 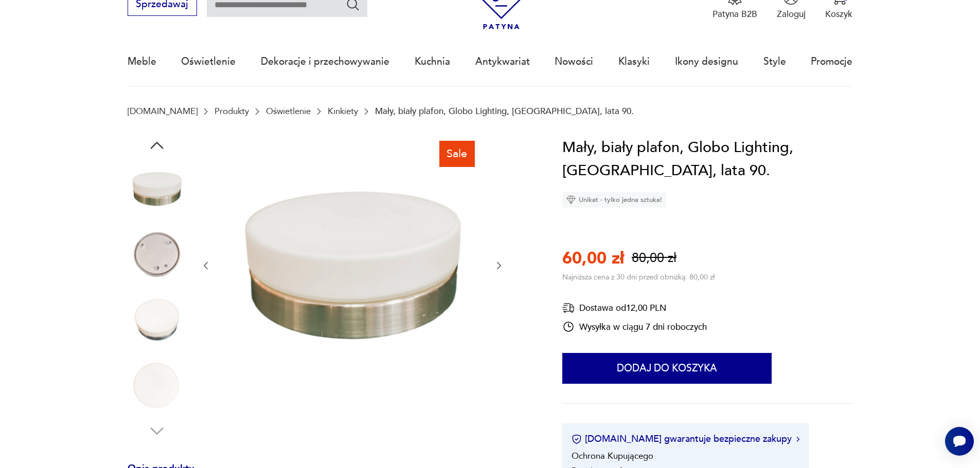 What do you see at coordinates (839, 14) in the screenshot?
I see `p: Koszyk` at bounding box center [839, 14].